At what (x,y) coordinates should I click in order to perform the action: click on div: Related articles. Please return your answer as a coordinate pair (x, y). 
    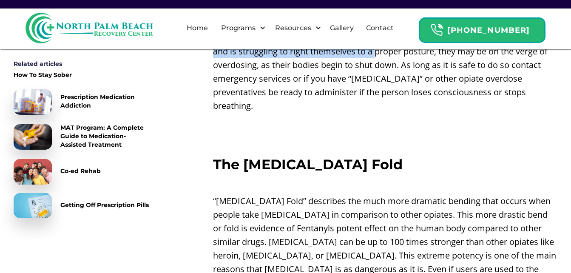
    Looking at the image, I should click on (82, 64).